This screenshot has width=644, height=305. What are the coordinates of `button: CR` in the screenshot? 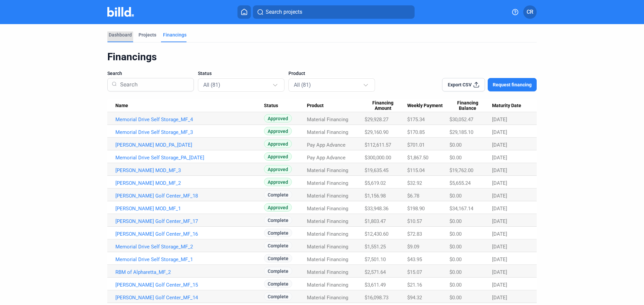 It's located at (530, 12).